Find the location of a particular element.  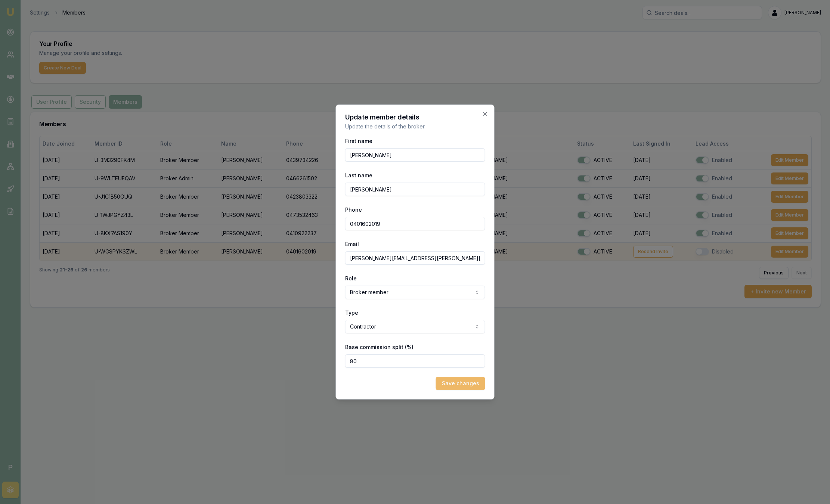

label: Base commission split (%) is located at coordinates (379, 347).